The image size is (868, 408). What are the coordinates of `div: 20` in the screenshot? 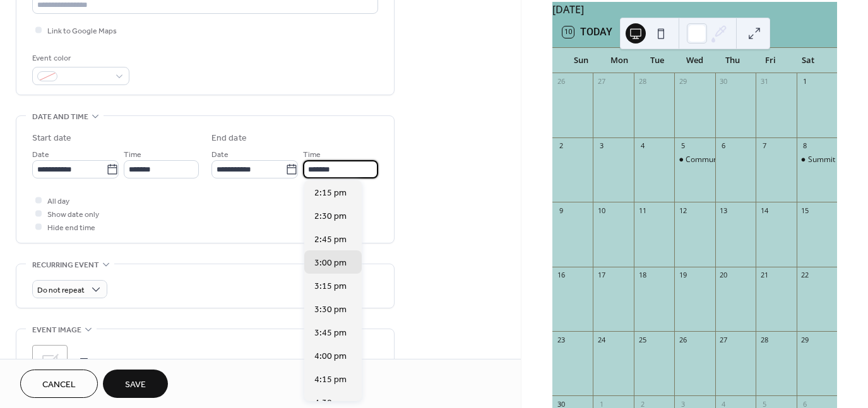 It's located at (724, 275).